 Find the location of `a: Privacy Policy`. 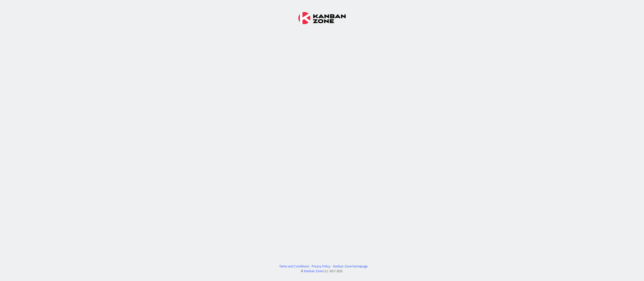

a: Privacy Policy is located at coordinates (321, 266).